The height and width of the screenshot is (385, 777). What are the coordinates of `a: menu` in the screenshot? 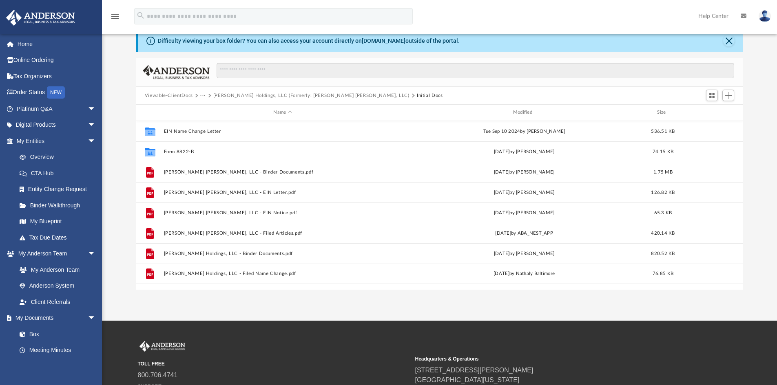 It's located at (115, 18).